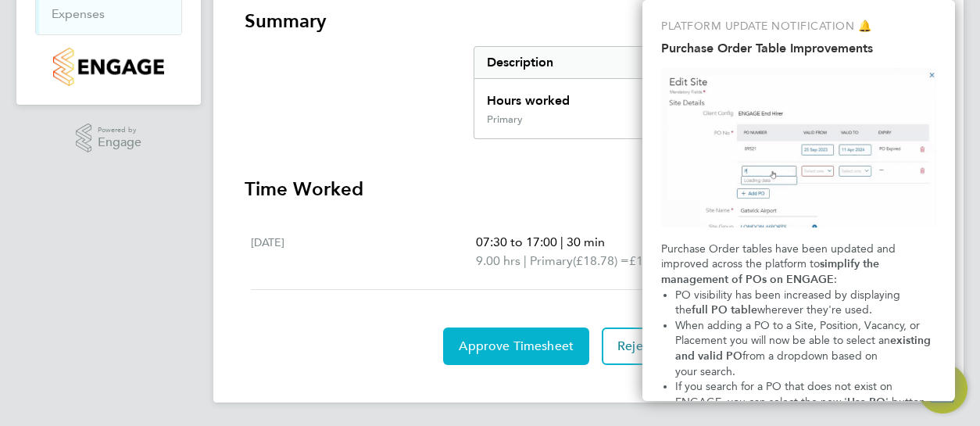 Image resolution: width=980 pixels, height=426 pixels. I want to click on span: £169.02, so click(652, 260).